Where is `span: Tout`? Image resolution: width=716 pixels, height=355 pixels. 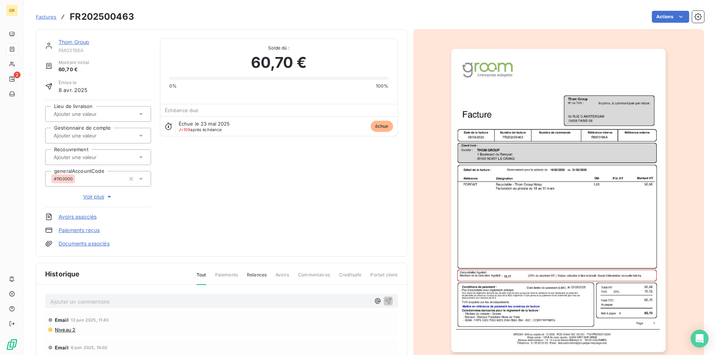
span: Tout is located at coordinates (201, 279).